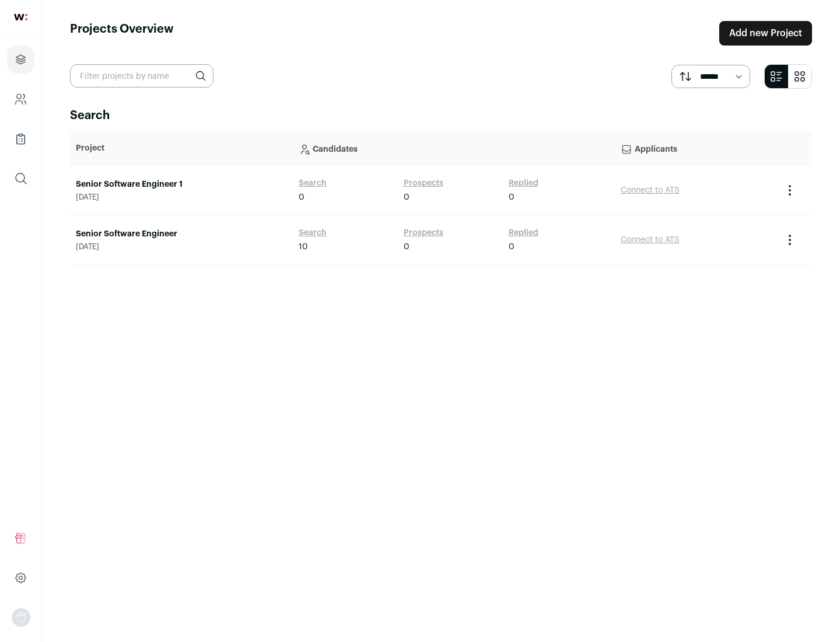 The image size is (840, 642). Describe the element at coordinates (696, 148) in the screenshot. I see `p: Applicants` at that location.